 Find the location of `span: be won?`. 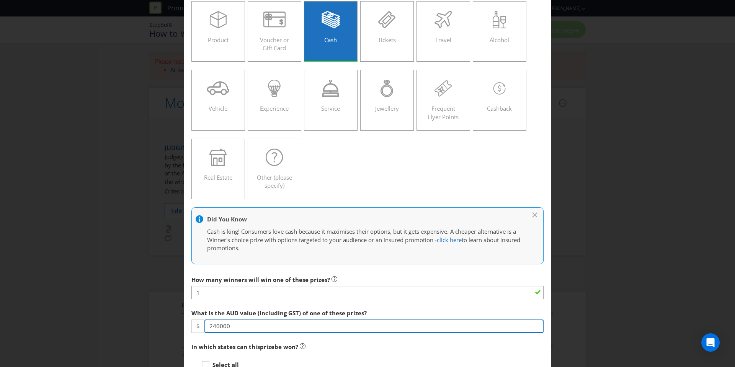

span: be won? is located at coordinates (286, 347).